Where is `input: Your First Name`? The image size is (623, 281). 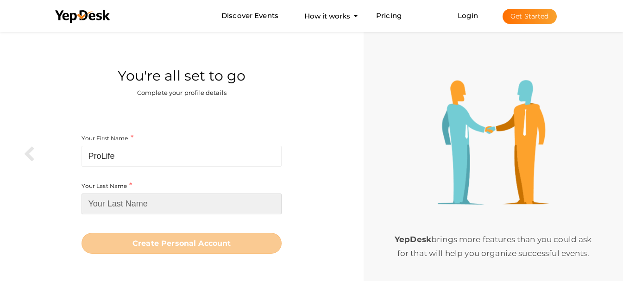 input: Your First Name is located at coordinates (182, 156).